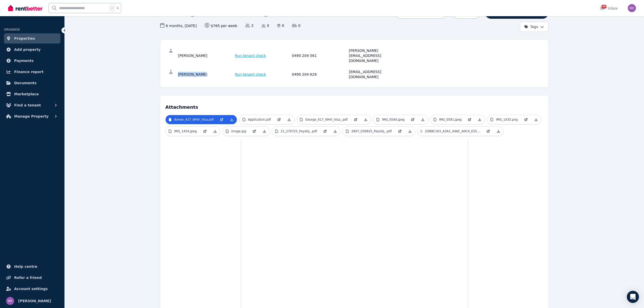 Image resolution: width=644 pixels, height=308 pixels. Describe the element at coordinates (29, 72) in the screenshot. I see `span: Finance report` at that location.